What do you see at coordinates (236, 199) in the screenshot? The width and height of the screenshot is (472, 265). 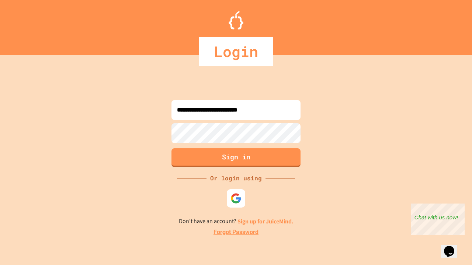 I see `img: google-icon.svg` at bounding box center [236, 199].